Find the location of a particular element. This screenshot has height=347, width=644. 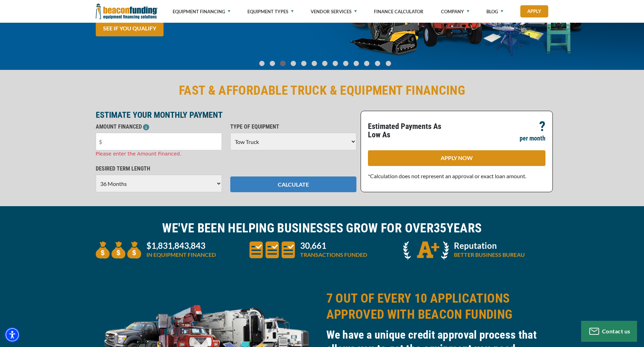

p: TYPE OF EQUIPMENT is located at coordinates (293, 127).